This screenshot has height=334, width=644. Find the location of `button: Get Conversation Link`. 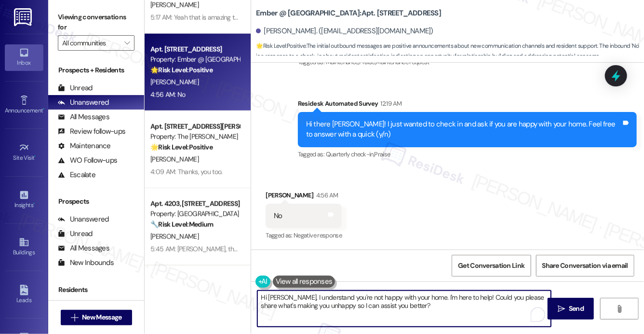

button: Get Conversation Link is located at coordinates (491, 265).